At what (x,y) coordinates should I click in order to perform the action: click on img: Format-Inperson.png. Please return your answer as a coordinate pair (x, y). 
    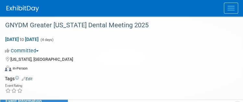
    Looking at the image, I should click on (8, 68).